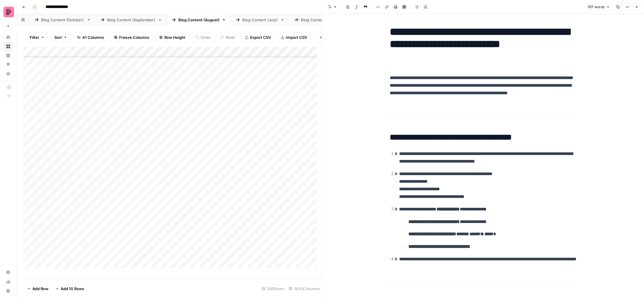  What do you see at coordinates (8, 12) in the screenshot?
I see `button: Workspace: Preply` at bounding box center [8, 12].